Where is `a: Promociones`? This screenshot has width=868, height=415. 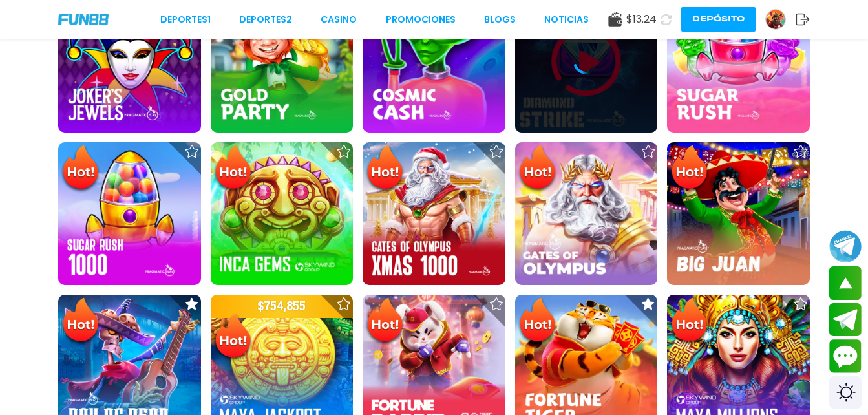
a: Promociones is located at coordinates (421, 20).